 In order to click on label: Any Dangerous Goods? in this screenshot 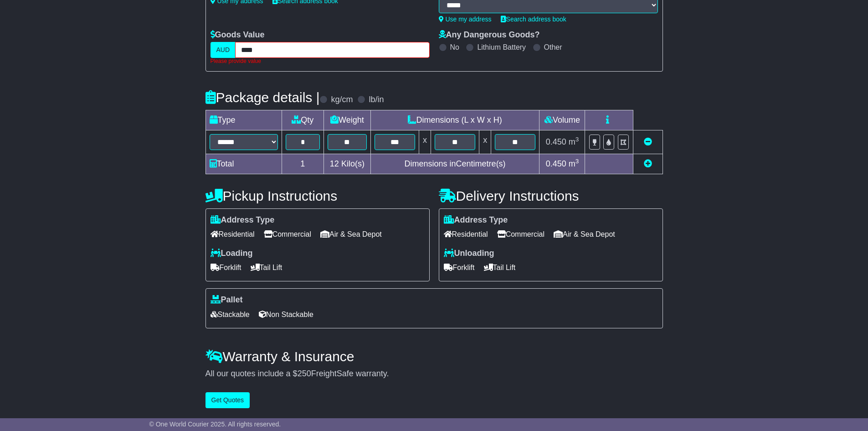, I will do `click(490, 35)`.